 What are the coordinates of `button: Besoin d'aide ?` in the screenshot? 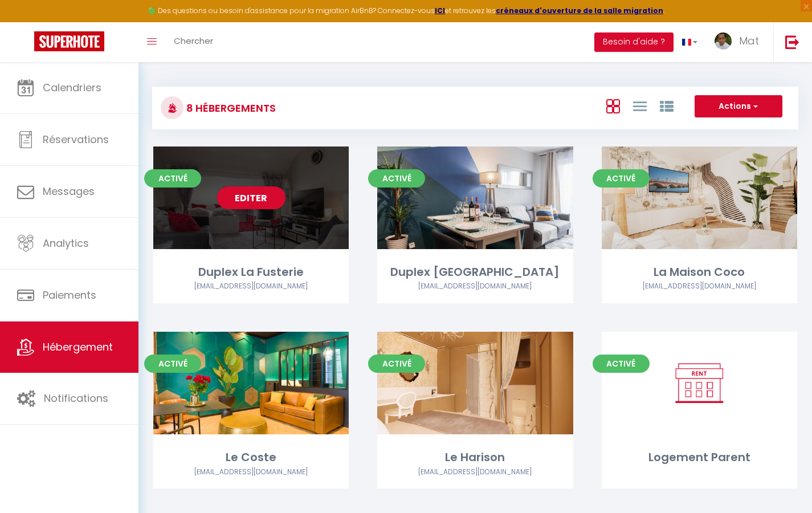 It's located at (634, 42).